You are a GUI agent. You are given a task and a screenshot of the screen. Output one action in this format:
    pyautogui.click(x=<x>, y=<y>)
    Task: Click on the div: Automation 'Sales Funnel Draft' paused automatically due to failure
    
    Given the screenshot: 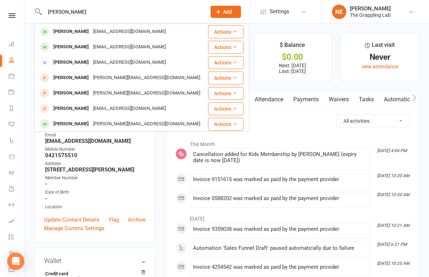 What is the action you would take?
    pyautogui.click(x=280, y=248)
    